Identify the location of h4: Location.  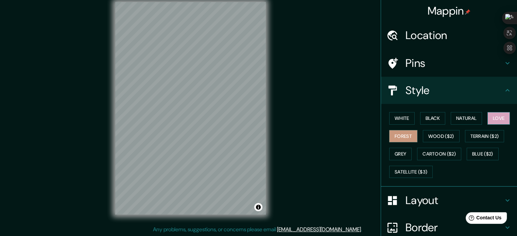
(454, 35).